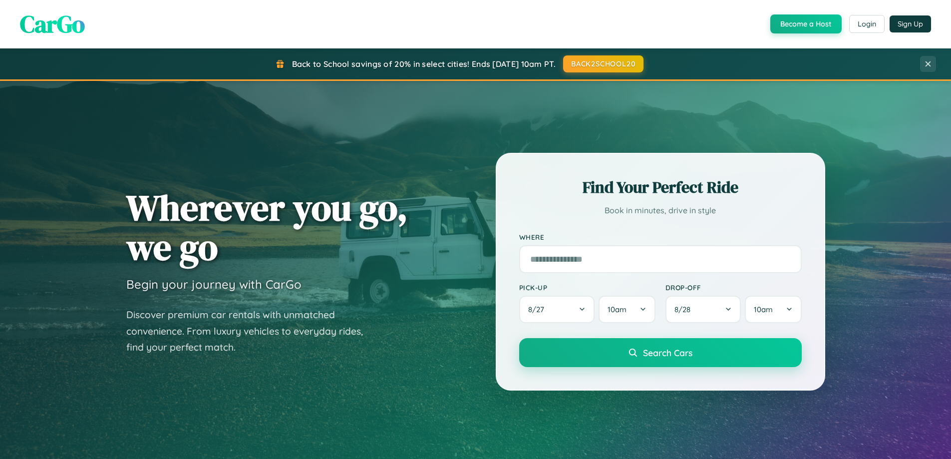  What do you see at coordinates (734, 287) in the screenshot?
I see `label: Drop-off` at bounding box center [734, 287].